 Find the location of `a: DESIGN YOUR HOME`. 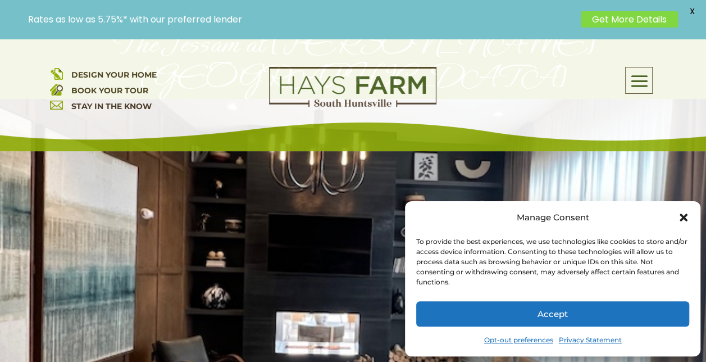

a: DESIGN YOUR HOME is located at coordinates (114, 75).